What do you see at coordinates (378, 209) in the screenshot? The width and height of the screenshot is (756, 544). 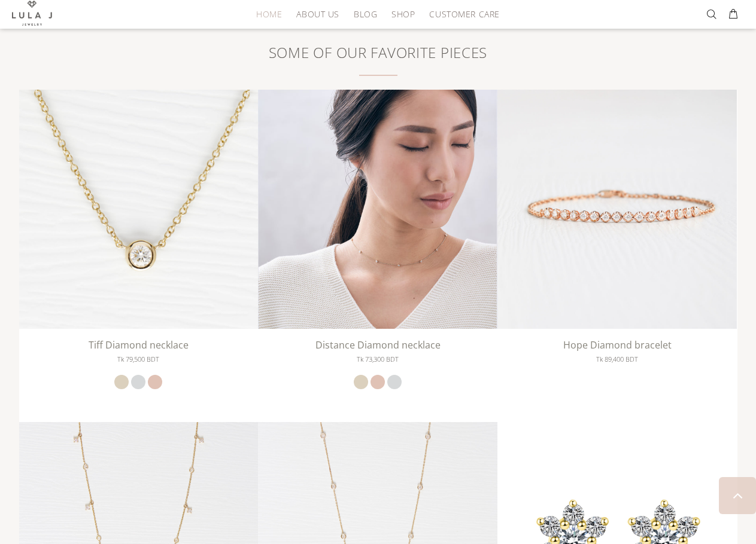 I see `img: Distance Diamond necklace` at bounding box center [378, 209].